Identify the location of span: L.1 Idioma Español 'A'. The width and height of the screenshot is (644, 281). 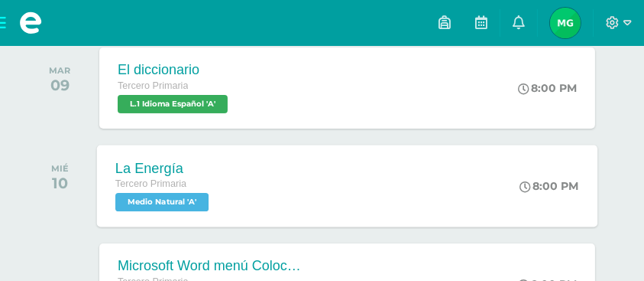
(172, 105).